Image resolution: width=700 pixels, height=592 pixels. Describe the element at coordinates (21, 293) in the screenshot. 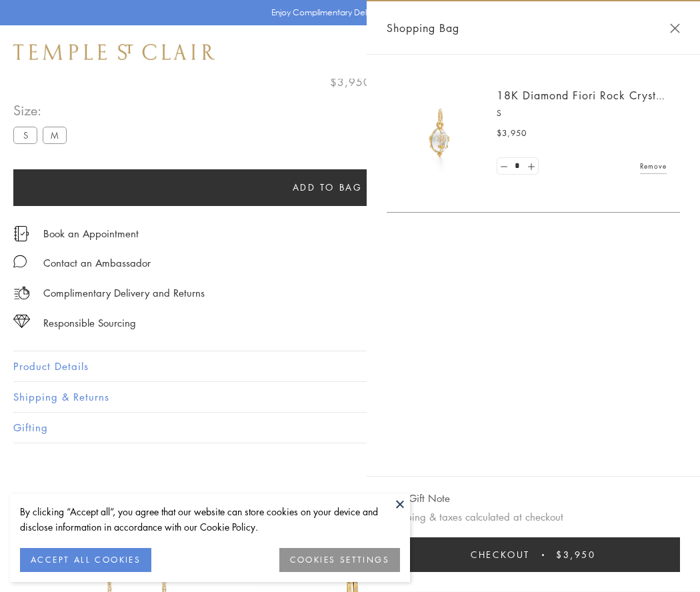

I see `img: icon_delivery.svg` at that location.